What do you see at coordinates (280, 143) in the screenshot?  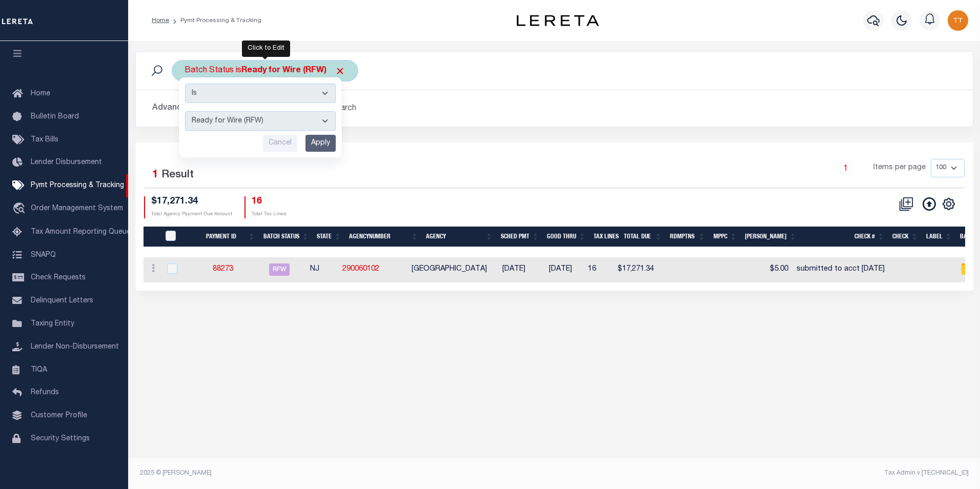 I see `input: Cancel` at bounding box center [280, 143].